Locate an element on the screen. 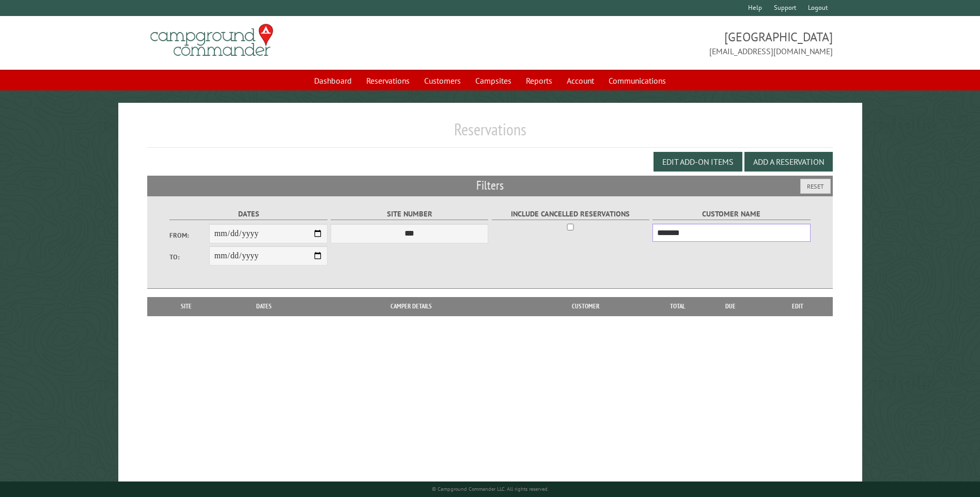 This screenshot has height=497, width=980. h1: Reservations is located at coordinates (490, 133).